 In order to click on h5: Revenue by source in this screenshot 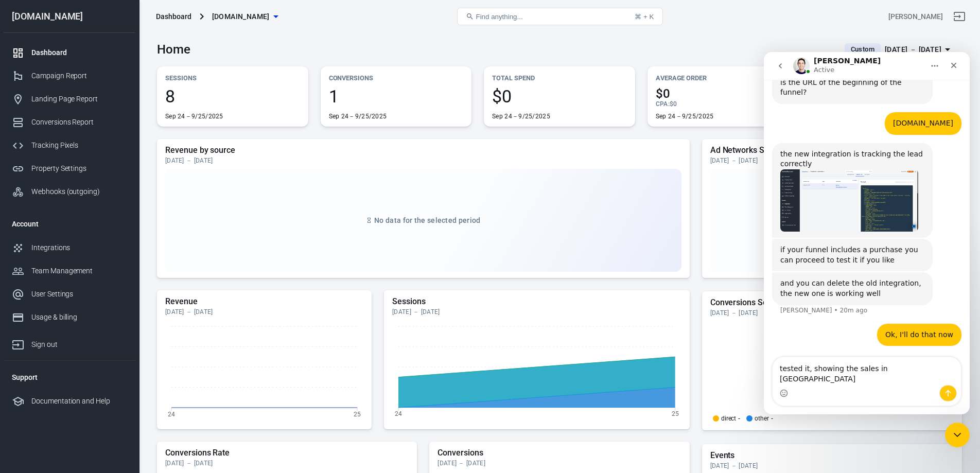, I will do `click(423, 150)`.